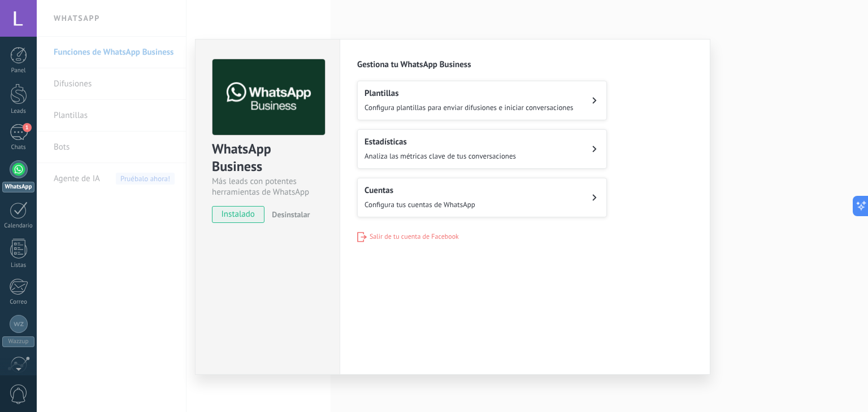  I want to click on span: Analiza las métricas clave de tus conversaciones, so click(440, 156).